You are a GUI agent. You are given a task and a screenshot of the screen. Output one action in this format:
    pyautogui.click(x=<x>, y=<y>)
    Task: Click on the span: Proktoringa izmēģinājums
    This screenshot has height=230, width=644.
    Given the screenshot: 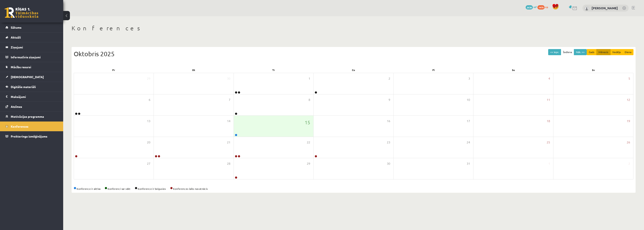 What is the action you would take?
    pyautogui.click(x=29, y=136)
    